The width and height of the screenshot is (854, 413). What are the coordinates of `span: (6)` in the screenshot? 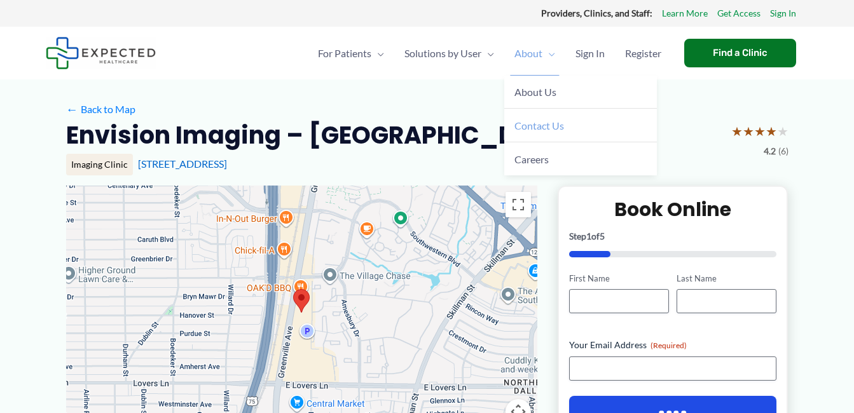 It's located at (783, 151).